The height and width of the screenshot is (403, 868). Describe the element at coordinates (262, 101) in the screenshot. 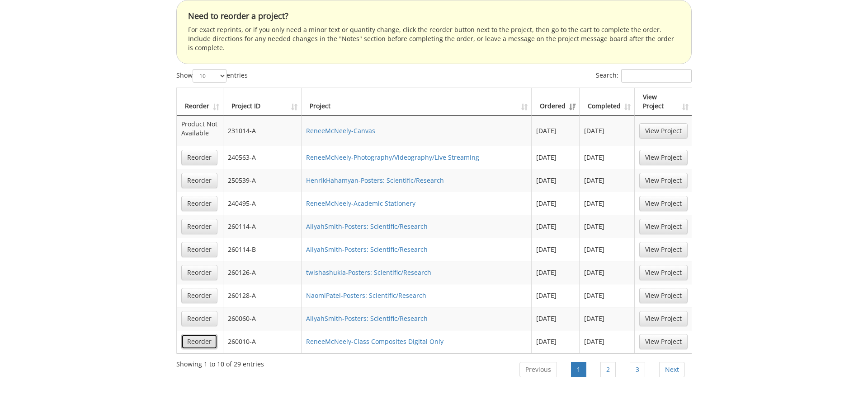

I see `th: Project ID: activate to sort column ascending` at that location.